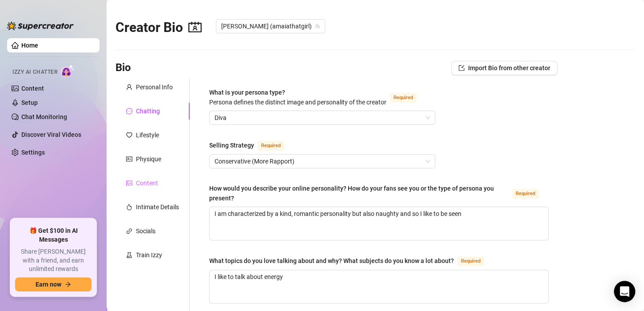  What do you see at coordinates (129, 135) in the screenshot?
I see `span: heart` at bounding box center [129, 135].